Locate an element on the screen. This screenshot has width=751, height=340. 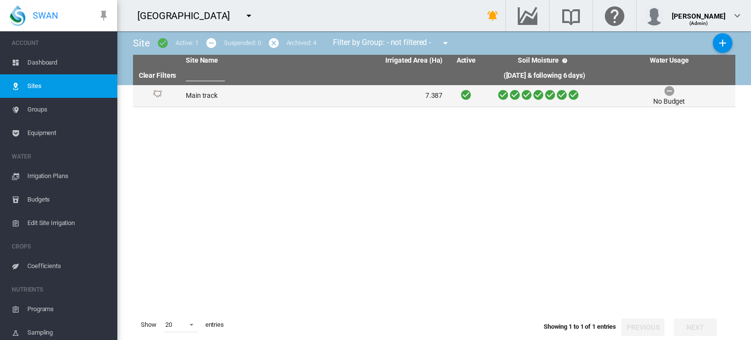
th: Soil Moisture is located at coordinates (544, 61).